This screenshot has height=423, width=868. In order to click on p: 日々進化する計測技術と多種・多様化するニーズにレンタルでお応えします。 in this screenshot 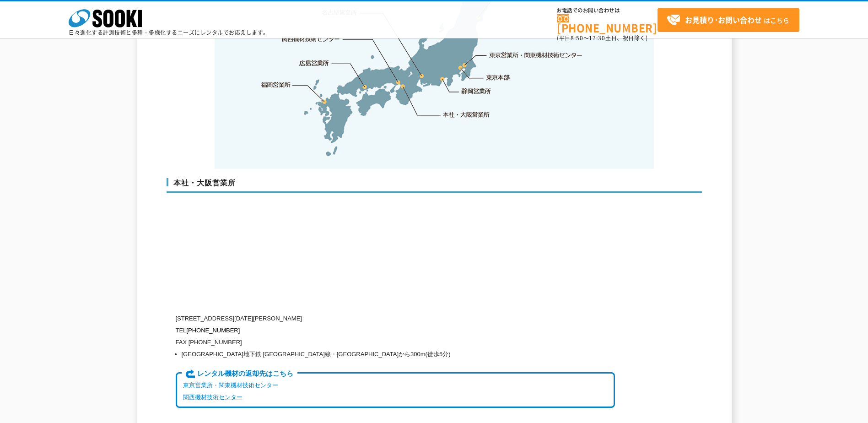, I will do `click(169, 33)`.